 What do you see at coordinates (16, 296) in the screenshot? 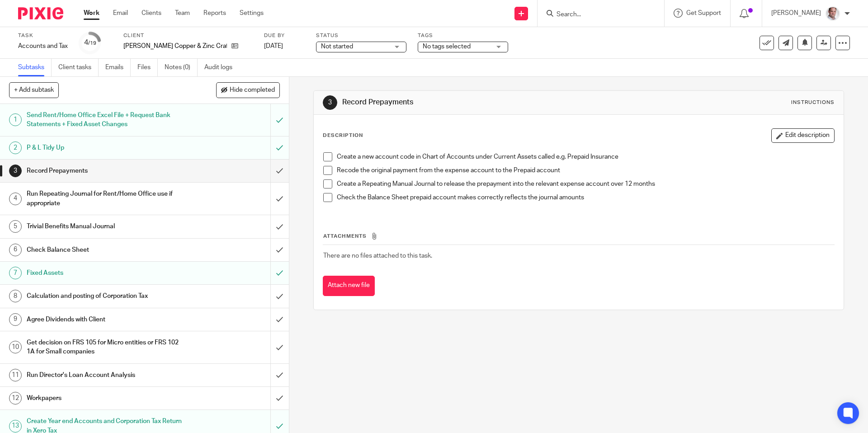
I see `div: 8` at bounding box center [16, 296].